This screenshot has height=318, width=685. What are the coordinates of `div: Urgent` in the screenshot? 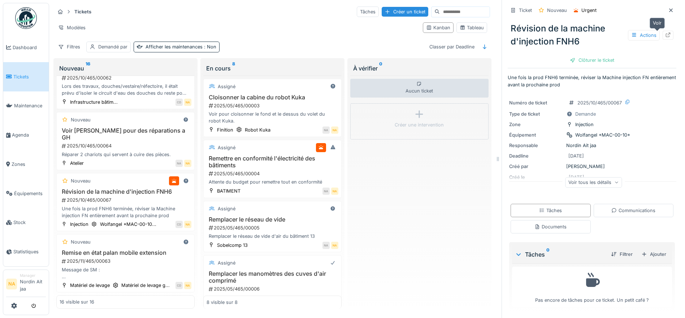 It's located at (589, 10).